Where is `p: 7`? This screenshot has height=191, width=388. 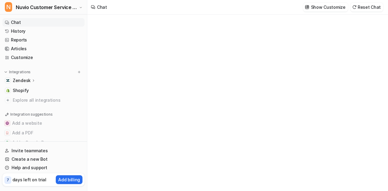 p: 7 is located at coordinates (8, 180).